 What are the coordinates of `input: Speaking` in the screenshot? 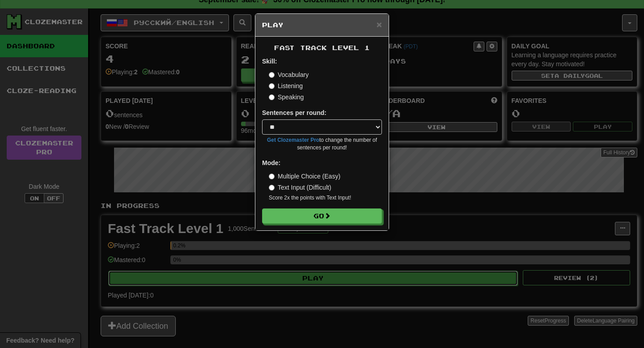 It's located at (272, 97).